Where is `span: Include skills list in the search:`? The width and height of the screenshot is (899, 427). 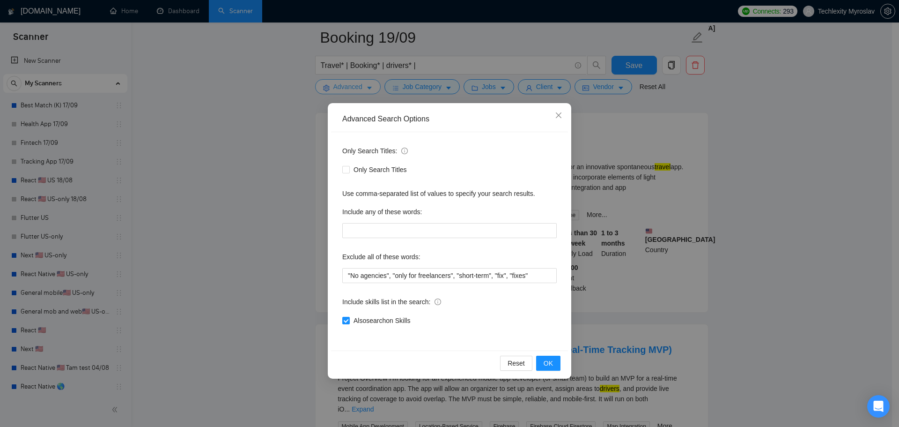
span: Include skills list in the search: is located at coordinates (391, 302).